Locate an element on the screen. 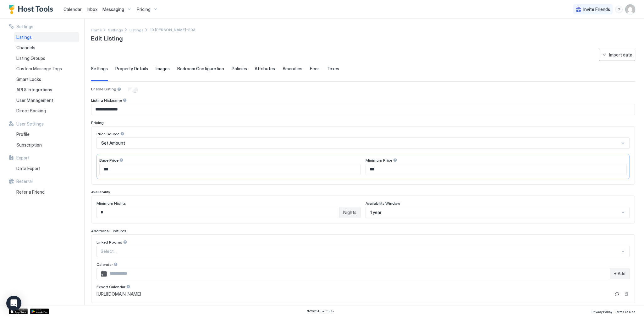  span: Bedroom Configuration is located at coordinates (201, 69).